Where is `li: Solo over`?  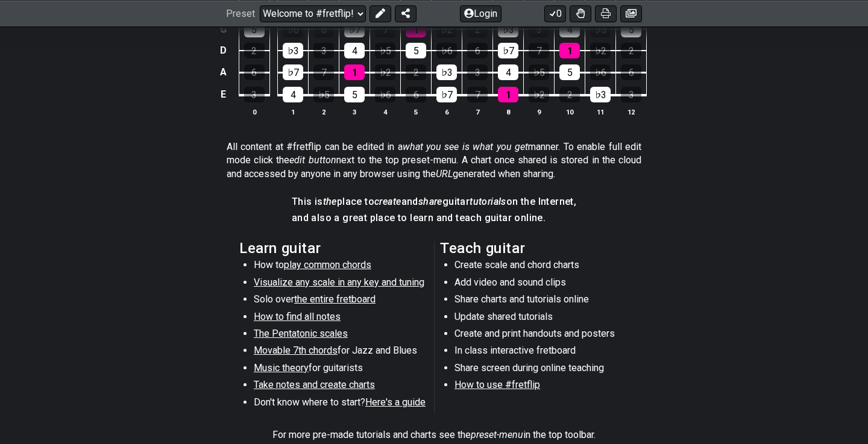
li: Solo over is located at coordinates (339, 301).